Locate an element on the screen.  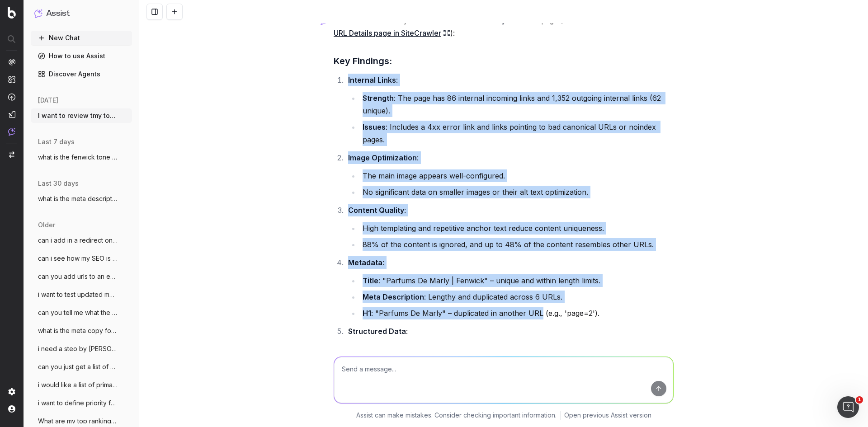
li: High templating and repetitive anchor text reduce content uniqueness. is located at coordinates (517, 228).